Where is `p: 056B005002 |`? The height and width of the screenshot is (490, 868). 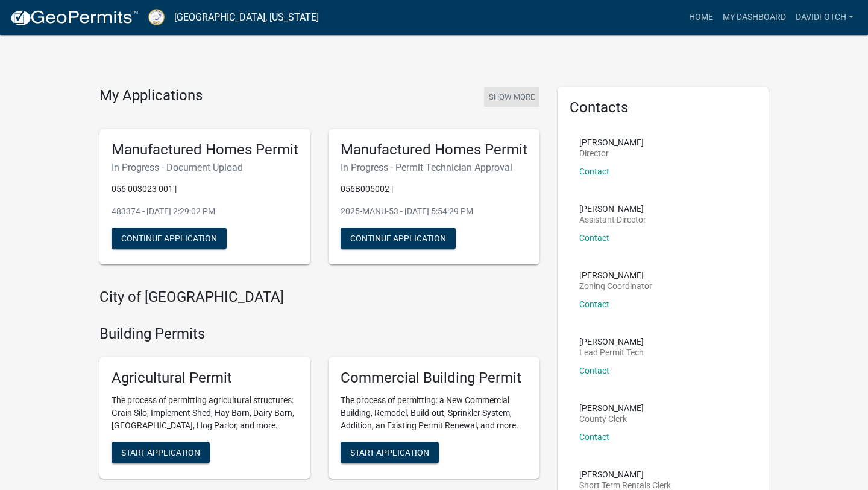
p: 056B005002 | is located at coordinates (434, 188).